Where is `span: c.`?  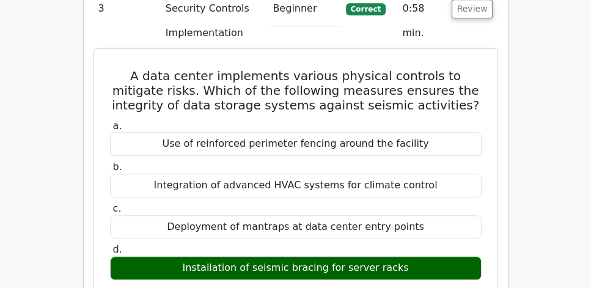
span: c. is located at coordinates (117, 208).